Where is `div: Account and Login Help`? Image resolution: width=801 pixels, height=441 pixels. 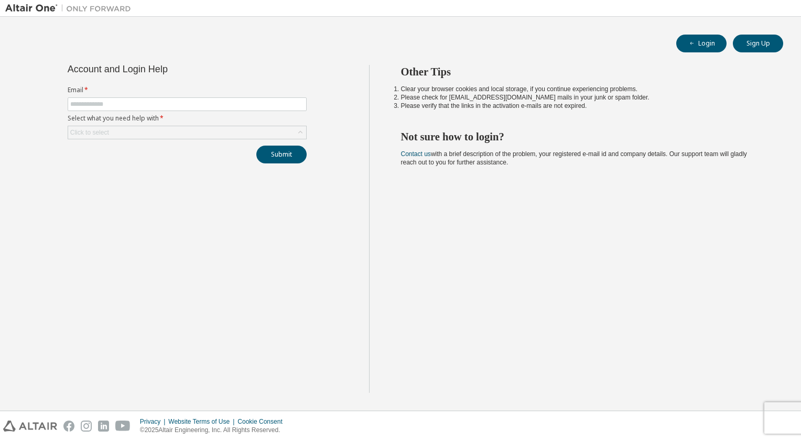 div: Account and Login Help is located at coordinates (163, 69).